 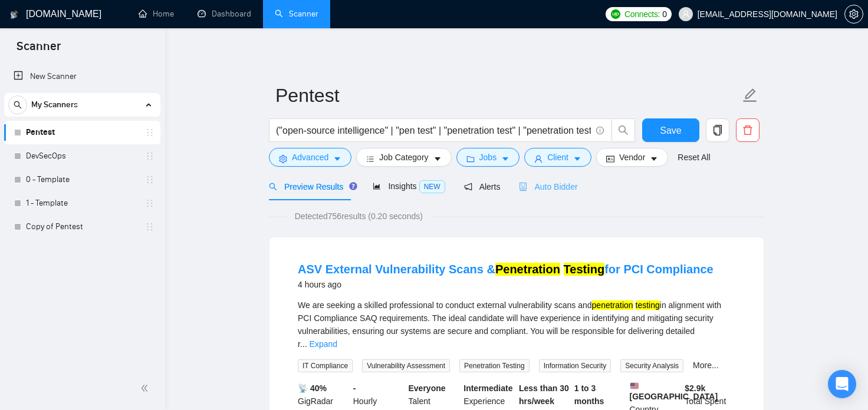 I want to click on mark: Penetration, so click(x=528, y=270).